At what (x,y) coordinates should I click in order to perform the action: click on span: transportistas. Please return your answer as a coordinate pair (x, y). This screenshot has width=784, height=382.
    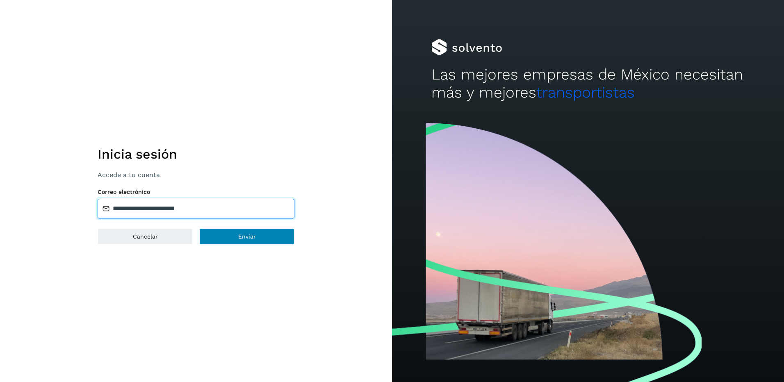
    Looking at the image, I should click on (586, 92).